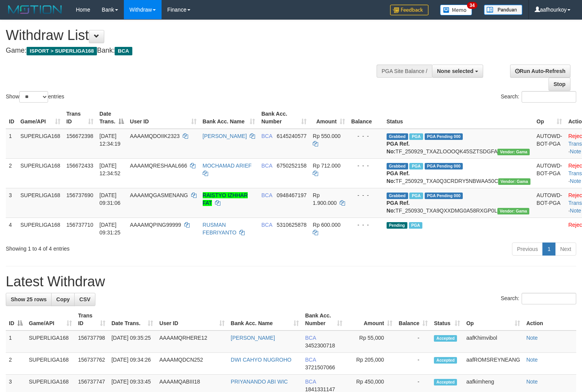 The image size is (582, 392). Describe the element at coordinates (34, 97) in the screenshot. I see `select: Showentries` at that location.